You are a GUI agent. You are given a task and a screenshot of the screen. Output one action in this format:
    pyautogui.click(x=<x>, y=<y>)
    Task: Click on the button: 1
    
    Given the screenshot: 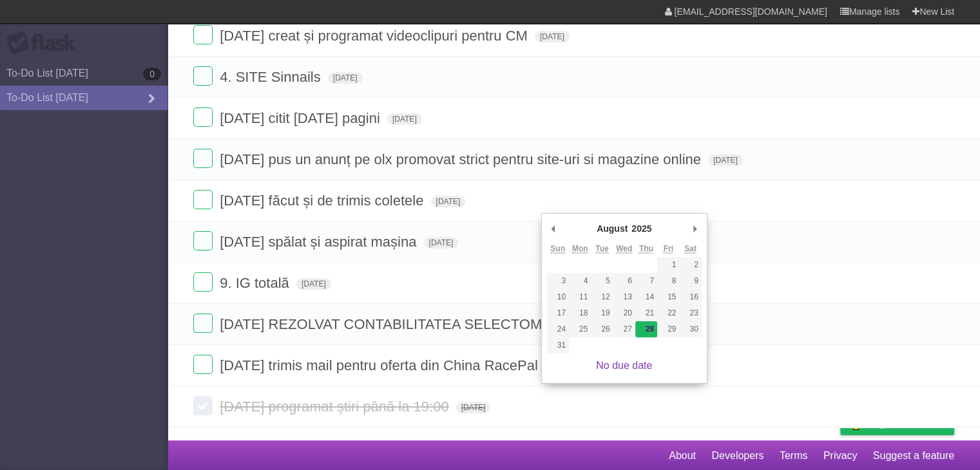 What is the action you would take?
    pyautogui.click(x=668, y=265)
    